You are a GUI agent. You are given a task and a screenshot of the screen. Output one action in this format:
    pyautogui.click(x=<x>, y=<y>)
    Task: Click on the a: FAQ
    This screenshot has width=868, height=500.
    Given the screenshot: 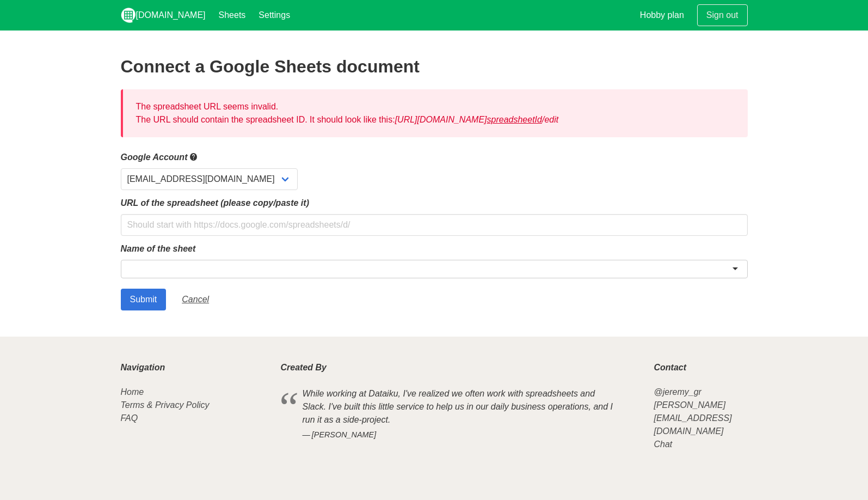 What is the action you would take?
    pyautogui.click(x=129, y=418)
    